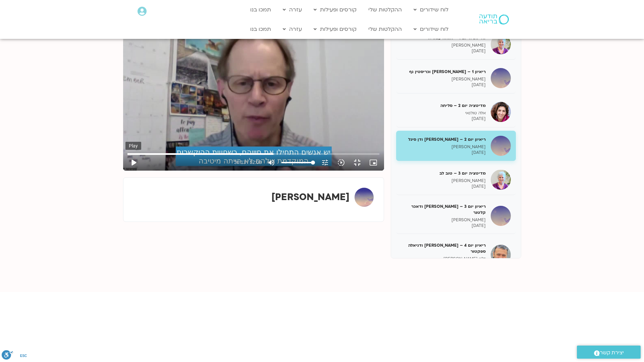 This screenshot has height=362, width=644. Describe the element at coordinates (501, 180) in the screenshot. I see `img: מדיטציה יום 3 – טוב לב` at that location.